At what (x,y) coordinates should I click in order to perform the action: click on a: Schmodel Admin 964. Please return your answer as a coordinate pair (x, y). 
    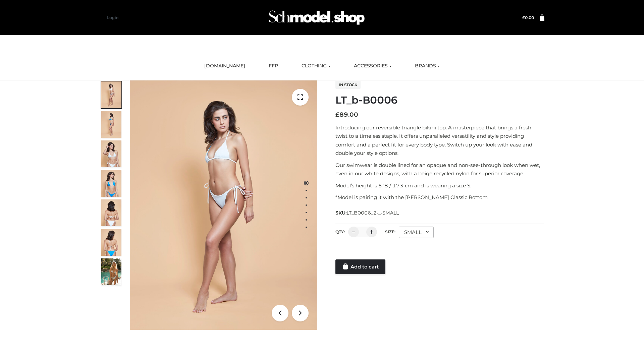
    Looking at the image, I should click on (317, 18).